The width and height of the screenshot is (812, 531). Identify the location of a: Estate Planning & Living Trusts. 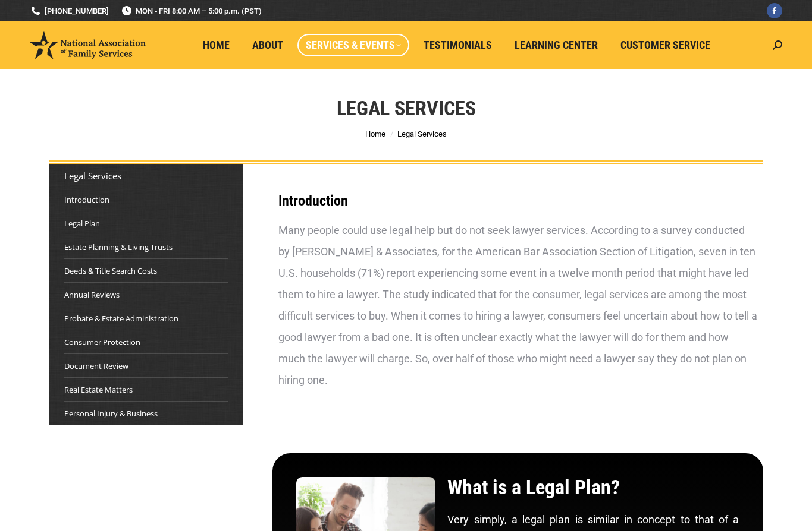
(119, 248).